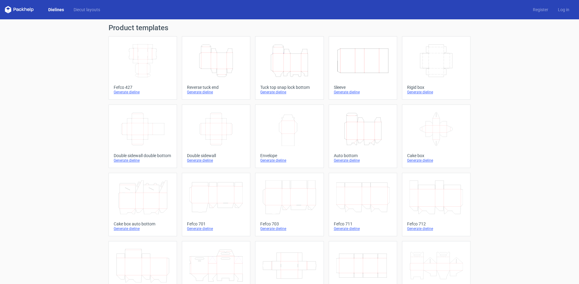 This screenshot has width=579, height=284. What do you see at coordinates (363, 155) in the screenshot?
I see `div: Auto bottom` at bounding box center [363, 155].